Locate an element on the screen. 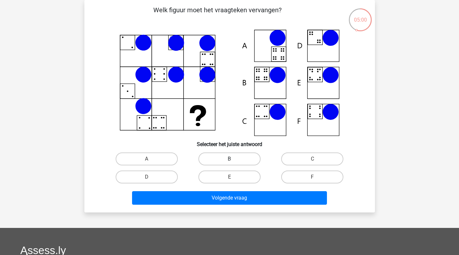  label: D is located at coordinates (146, 177).